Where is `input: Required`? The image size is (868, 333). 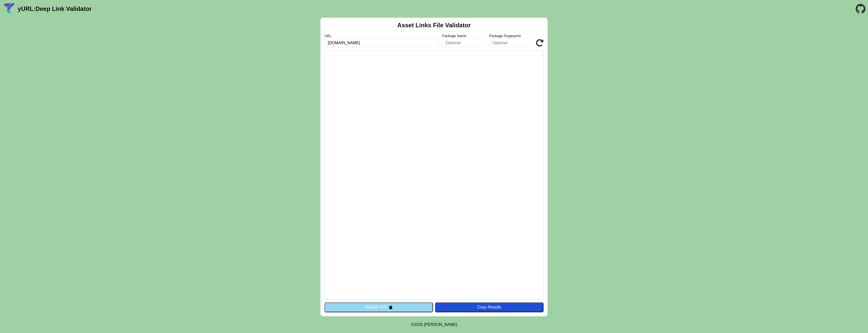
input: Required is located at coordinates (382, 43).